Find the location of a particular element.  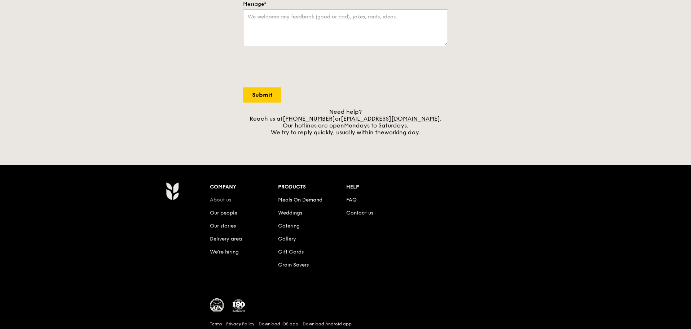

a: We’re hiring is located at coordinates (224, 252).